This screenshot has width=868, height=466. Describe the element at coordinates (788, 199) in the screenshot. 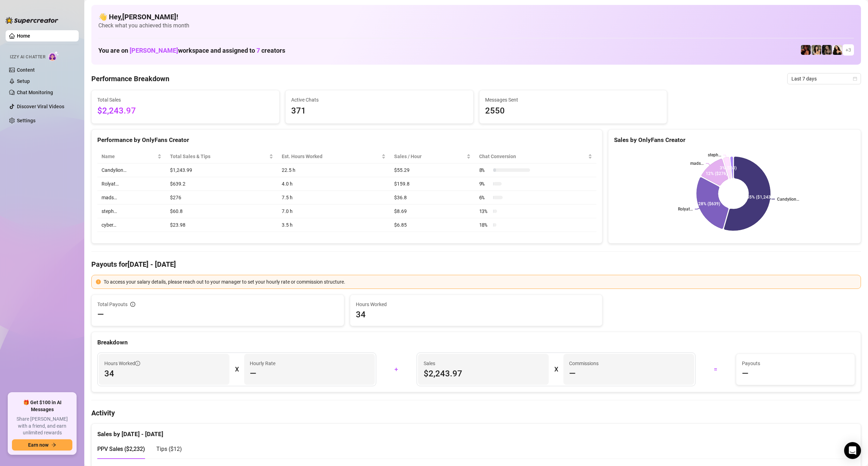

I see `text: Candylion…` at that location.